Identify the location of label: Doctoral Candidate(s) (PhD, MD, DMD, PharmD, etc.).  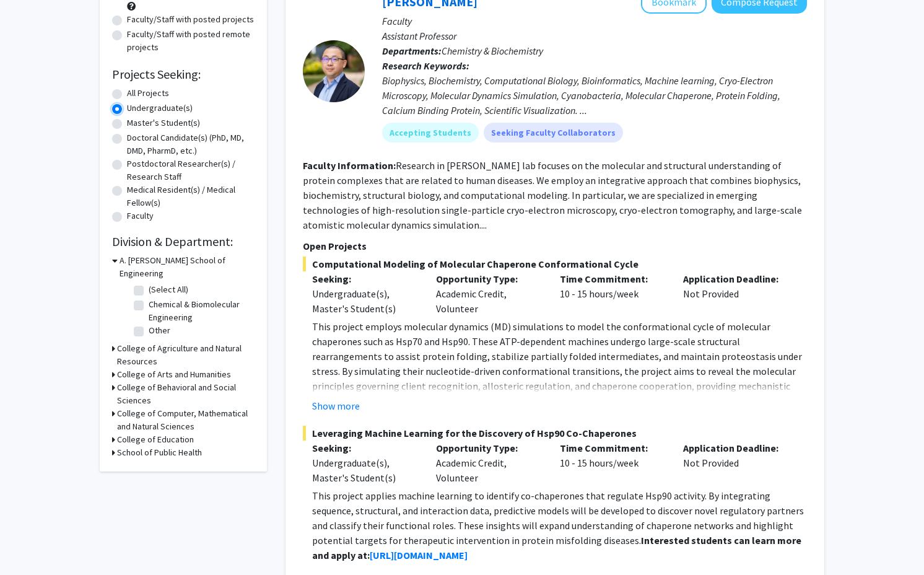
(191, 144).